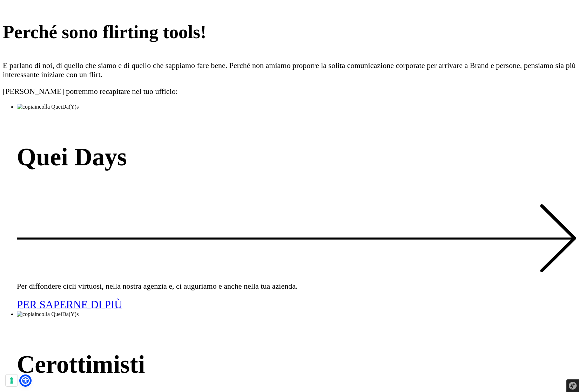 This screenshot has width=579, height=392. Describe the element at coordinates (296, 157) in the screenshot. I see `h4: Quei Days` at that location.